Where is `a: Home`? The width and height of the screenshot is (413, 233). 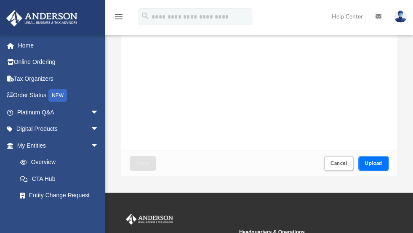 a: Home is located at coordinates (59, 45).